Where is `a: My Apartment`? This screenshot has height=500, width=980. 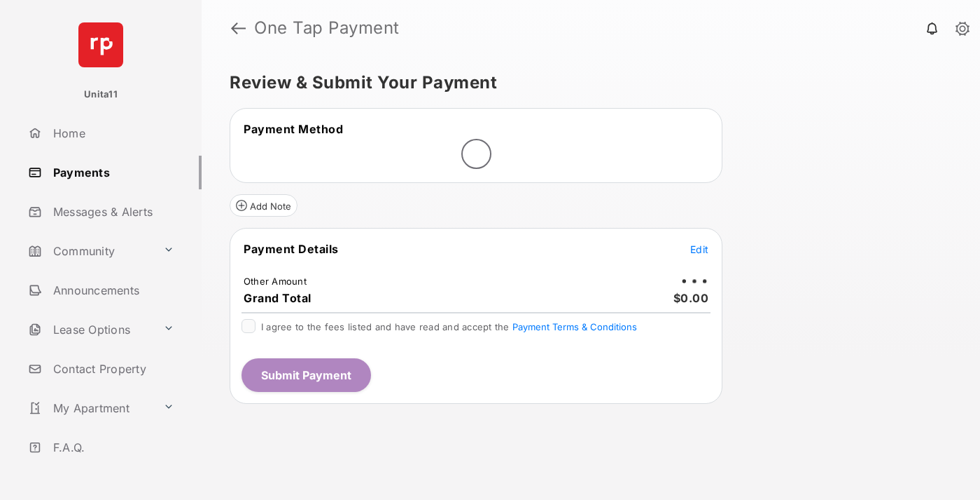
a: My Apartment is located at coordinates (89, 408).